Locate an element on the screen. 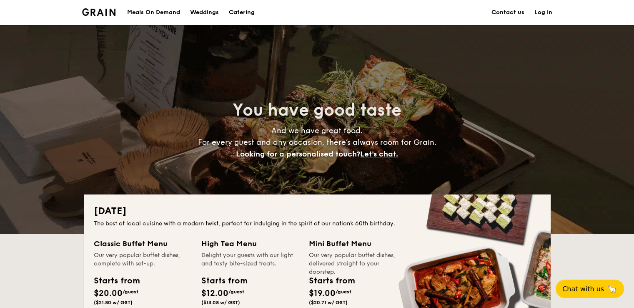  span: ($20.71 w/ GST) is located at coordinates (328, 302).